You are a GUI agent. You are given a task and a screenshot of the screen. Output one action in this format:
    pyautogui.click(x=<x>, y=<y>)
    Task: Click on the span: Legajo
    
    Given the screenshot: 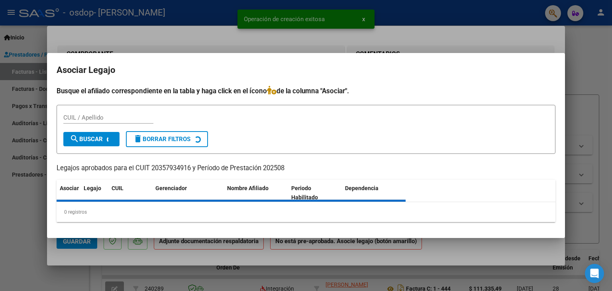 What is the action you would take?
    pyautogui.click(x=92, y=188)
    